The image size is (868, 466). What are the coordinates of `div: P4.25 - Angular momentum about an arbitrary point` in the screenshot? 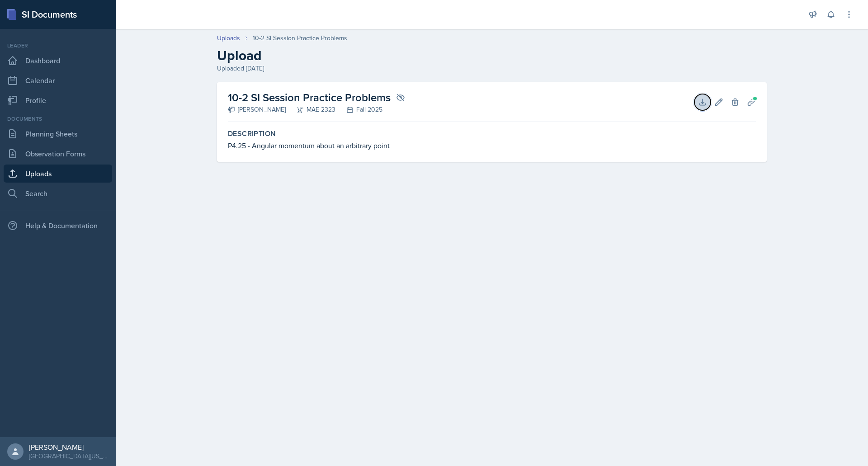 It's located at (492, 145).